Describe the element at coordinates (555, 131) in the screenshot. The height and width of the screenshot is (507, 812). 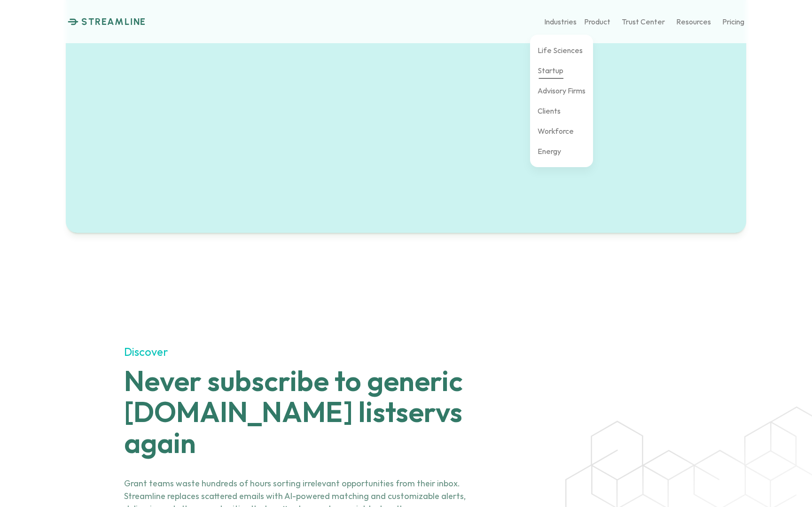
I see `a: Workforce` at that location.